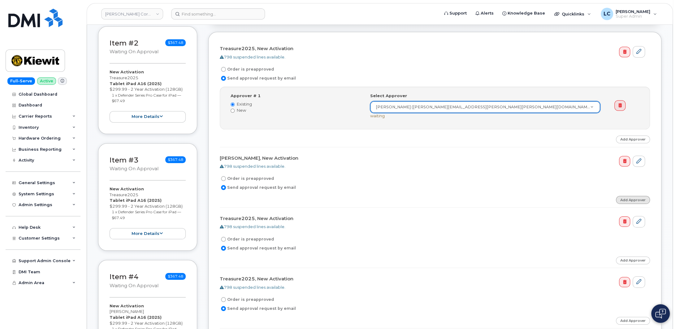  Describe the element at coordinates (633, 16) in the screenshot. I see `span: Super Admin` at that location.